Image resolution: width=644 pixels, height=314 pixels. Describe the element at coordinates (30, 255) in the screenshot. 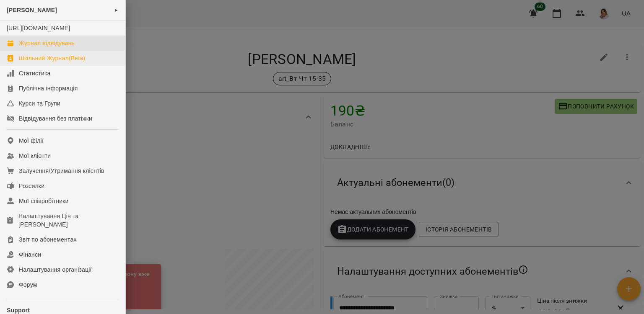

I see `div: Фінанси` at that location.